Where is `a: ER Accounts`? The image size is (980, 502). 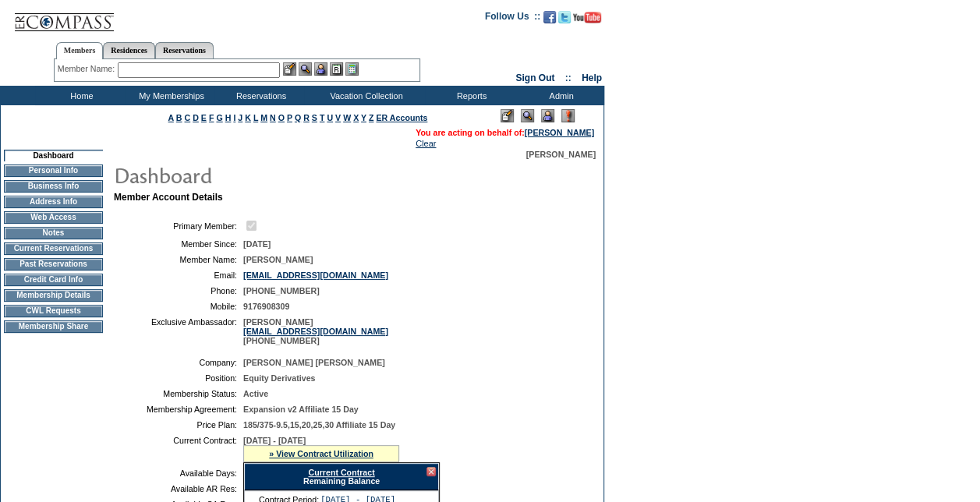
a: ER Accounts is located at coordinates (402, 118).